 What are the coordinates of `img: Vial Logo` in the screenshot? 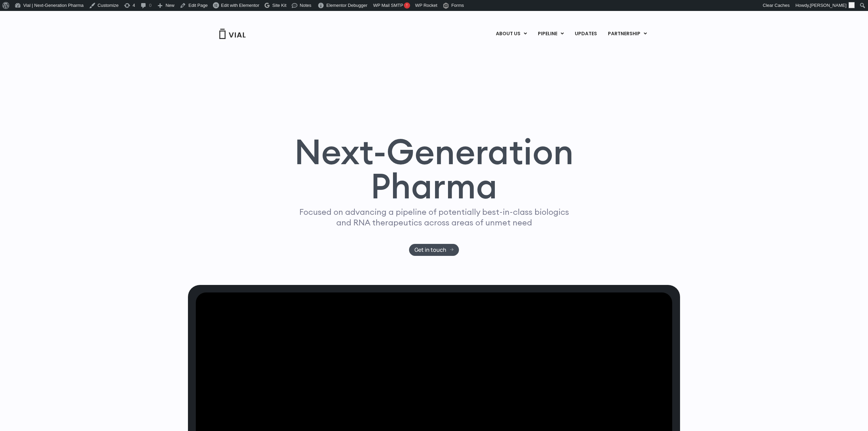 It's located at (232, 34).